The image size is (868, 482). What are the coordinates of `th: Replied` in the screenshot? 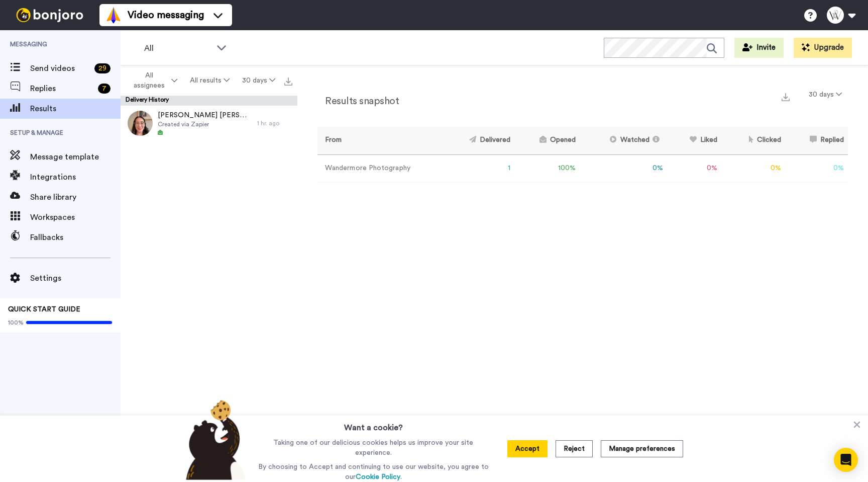 It's located at (817, 141).